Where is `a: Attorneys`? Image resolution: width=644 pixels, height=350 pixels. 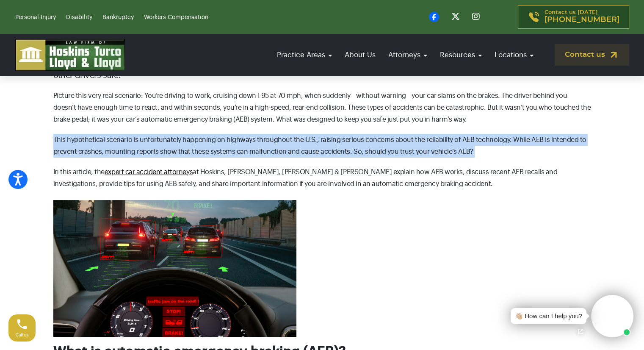
a: Attorneys is located at coordinates (408, 55).